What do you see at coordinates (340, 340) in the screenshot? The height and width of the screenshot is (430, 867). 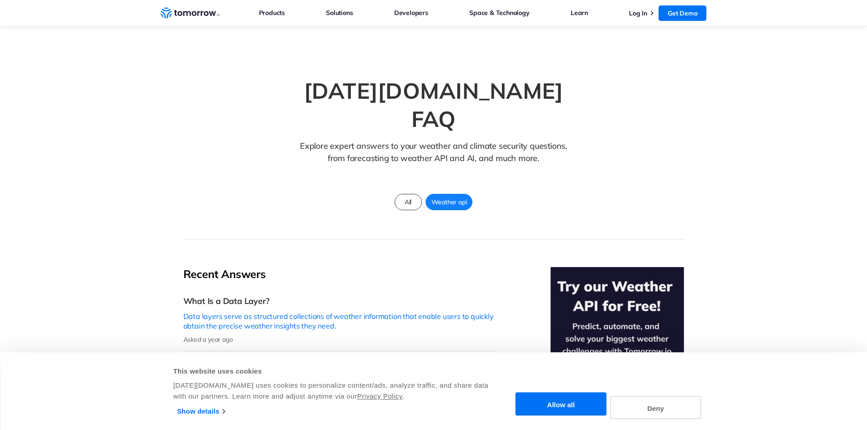 I see `p: Asked a year ago` at bounding box center [340, 340].